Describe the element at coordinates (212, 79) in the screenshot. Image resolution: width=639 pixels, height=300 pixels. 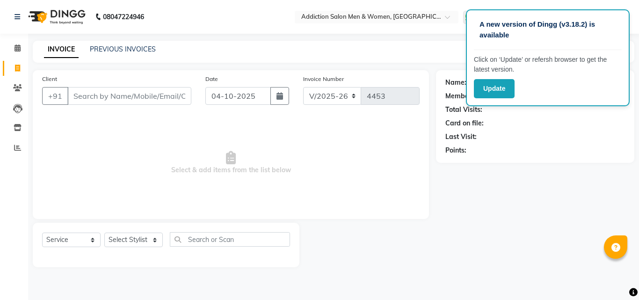
I see `label: Date` at that location.